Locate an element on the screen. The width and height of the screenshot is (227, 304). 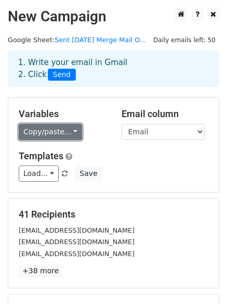
a: +38 more is located at coordinates (41, 270).